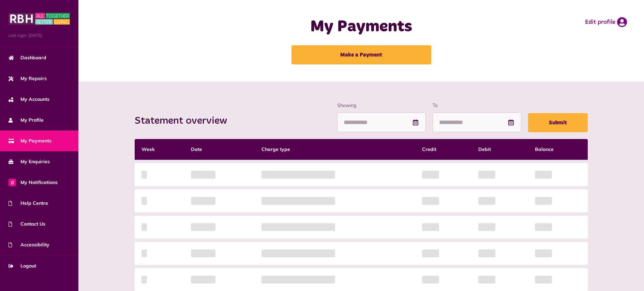 The height and width of the screenshot is (291, 644). Describe the element at coordinates (12, 182) in the screenshot. I see `span: 0` at that location.